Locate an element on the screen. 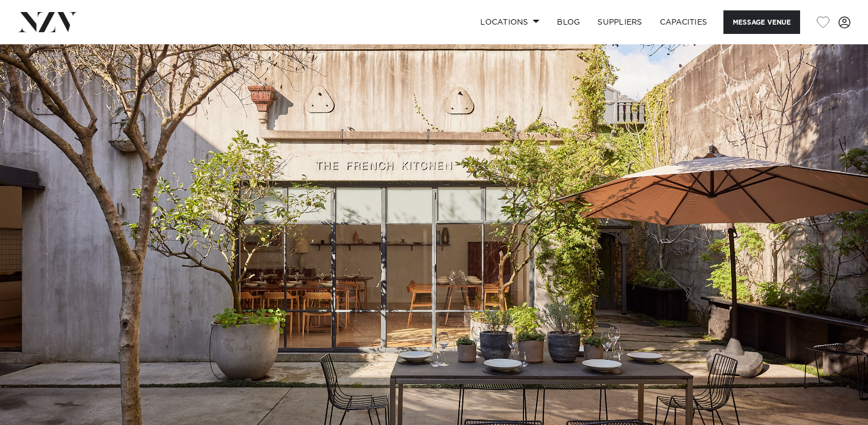 This screenshot has height=425, width=868. a: Locations is located at coordinates (510, 22).